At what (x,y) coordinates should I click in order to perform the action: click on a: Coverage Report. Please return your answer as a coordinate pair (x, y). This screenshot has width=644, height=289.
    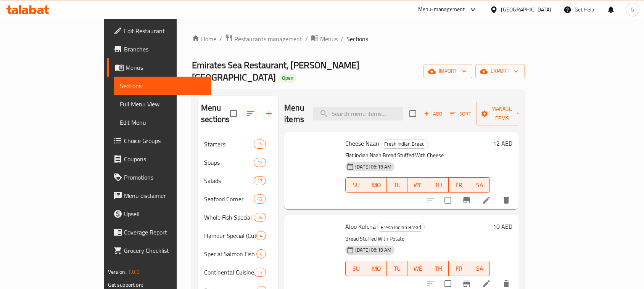
    Looking at the image, I should click on (159, 232).